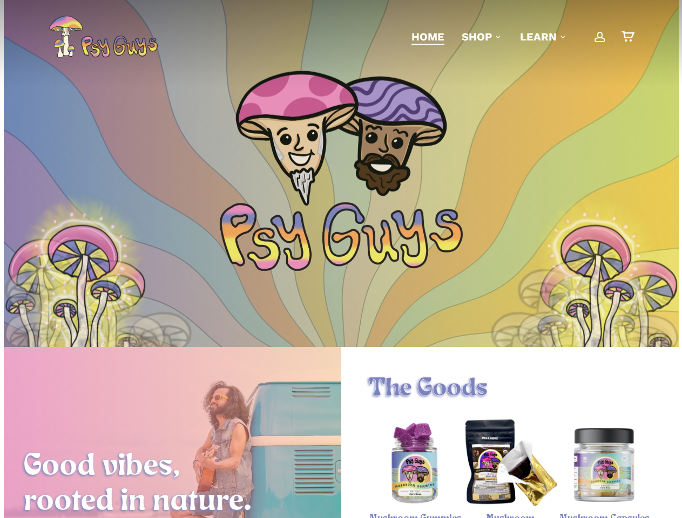 The image size is (682, 518). Describe the element at coordinates (341, 236) in the screenshot. I see `img: Psychedelic PsyGuys Text Logo` at that location.